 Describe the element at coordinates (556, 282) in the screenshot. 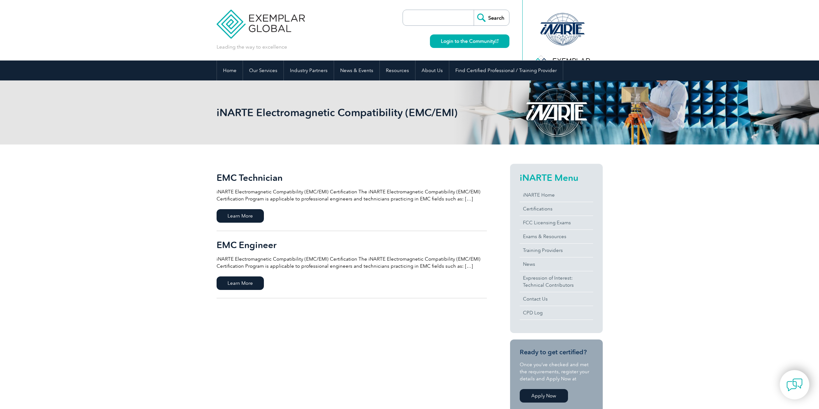

I see `a: Expression of Interest:Technical Contributors` at that location.